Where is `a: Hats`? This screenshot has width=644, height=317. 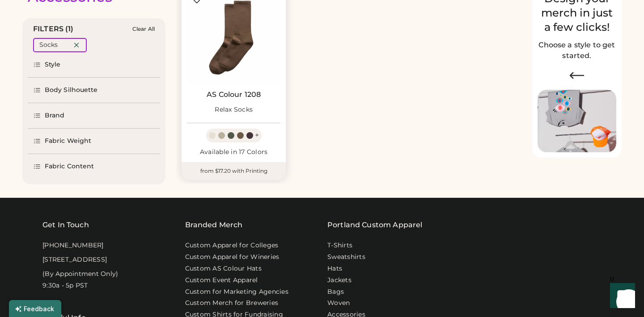
a: Hats is located at coordinates (335, 269).